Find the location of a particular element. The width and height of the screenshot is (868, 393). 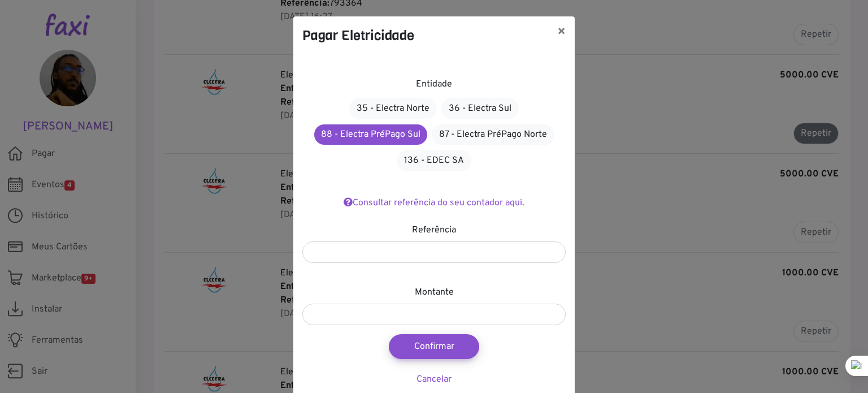

a: 36 - Electra Sul is located at coordinates (480, 108).